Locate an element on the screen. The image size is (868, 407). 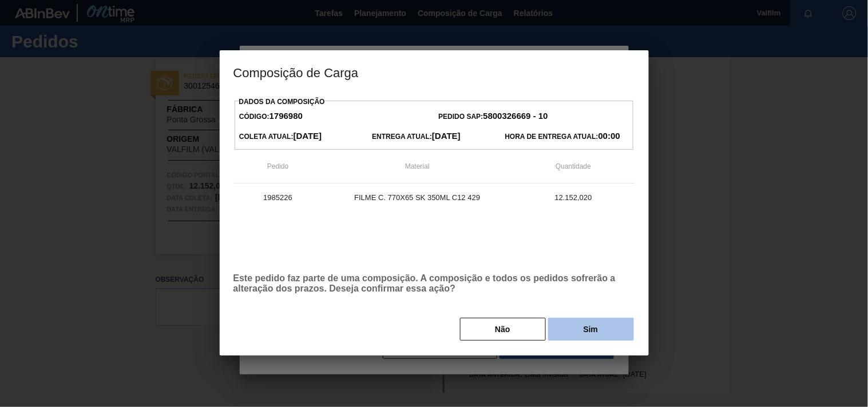
span: Código: is located at coordinates (271, 116).